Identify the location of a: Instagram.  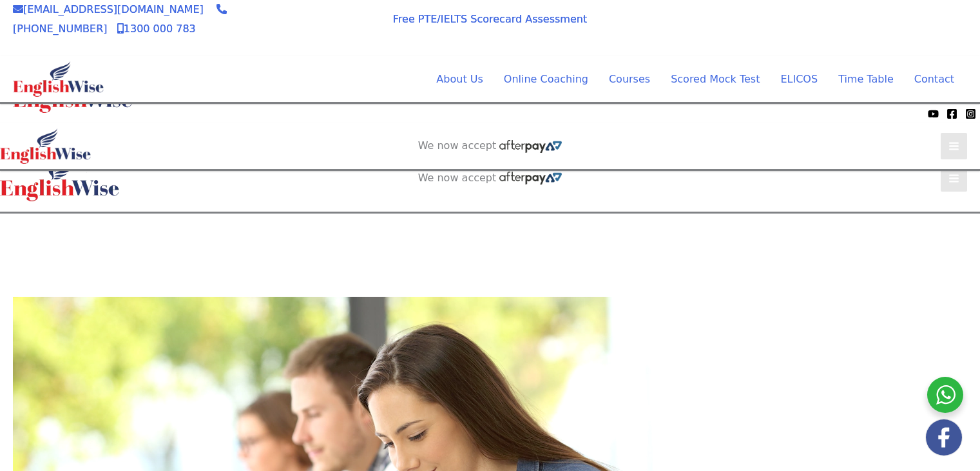
(970, 114).